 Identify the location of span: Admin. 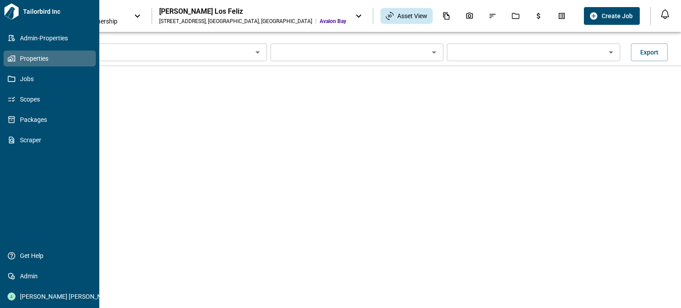
(51, 276).